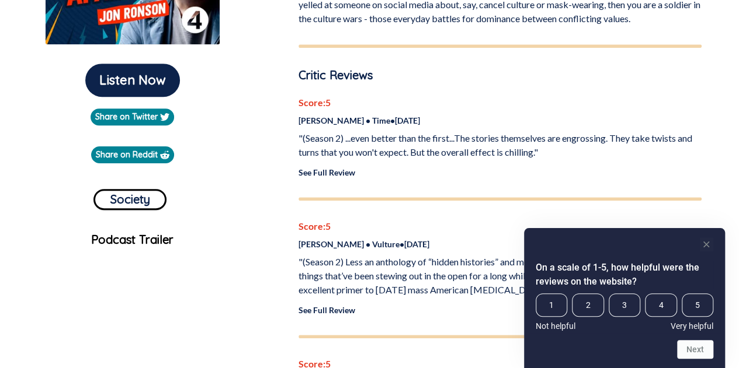 The width and height of the screenshot is (739, 368). Describe the element at coordinates (691, 326) in the screenshot. I see `span: Very helpful` at that location.